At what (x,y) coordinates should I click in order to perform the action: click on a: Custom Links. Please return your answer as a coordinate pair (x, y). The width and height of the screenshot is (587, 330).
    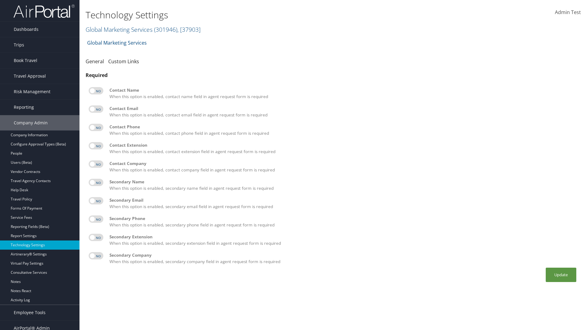
    Looking at the image, I should click on (123, 61).